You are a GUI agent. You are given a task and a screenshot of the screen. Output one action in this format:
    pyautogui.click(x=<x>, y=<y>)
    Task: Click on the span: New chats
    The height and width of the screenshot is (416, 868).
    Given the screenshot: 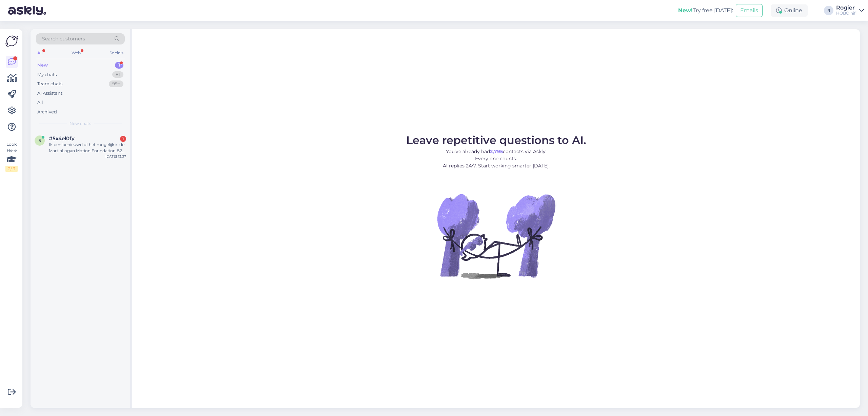 What is the action you would take?
    pyautogui.click(x=80, y=124)
    